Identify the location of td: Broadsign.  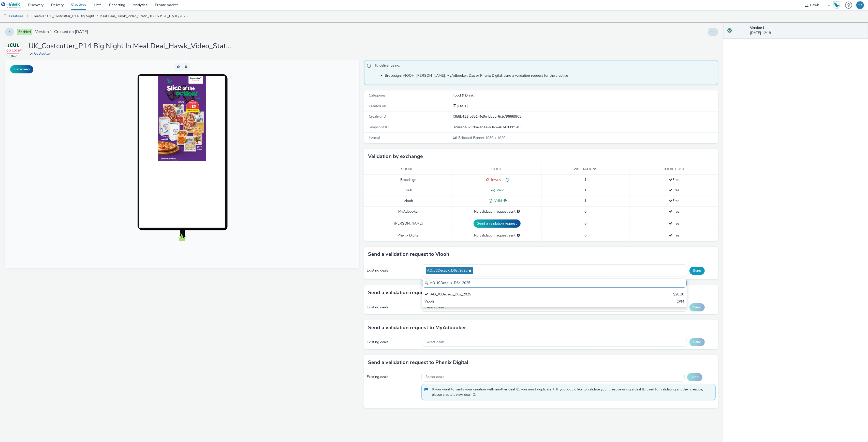
(408, 180).